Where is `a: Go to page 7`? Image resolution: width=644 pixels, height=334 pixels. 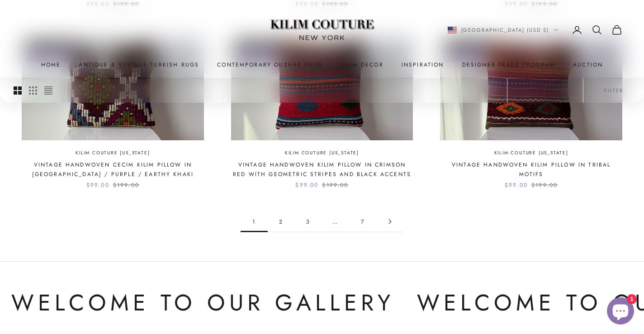
a: Go to page 7 is located at coordinates (363, 222).